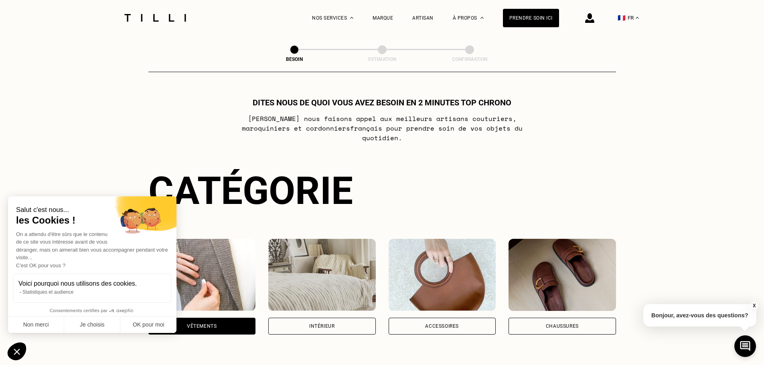 The image size is (764, 365). Describe the element at coordinates (470, 59) in the screenshot. I see `div: Confirmation` at that location.